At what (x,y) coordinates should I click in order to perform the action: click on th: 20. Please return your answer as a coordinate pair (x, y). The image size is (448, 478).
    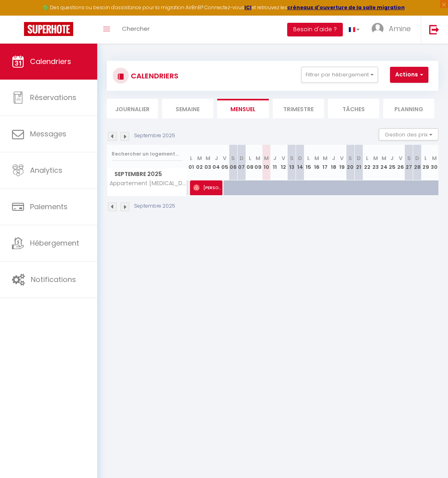
    Looking at the image, I should click on (350, 162).